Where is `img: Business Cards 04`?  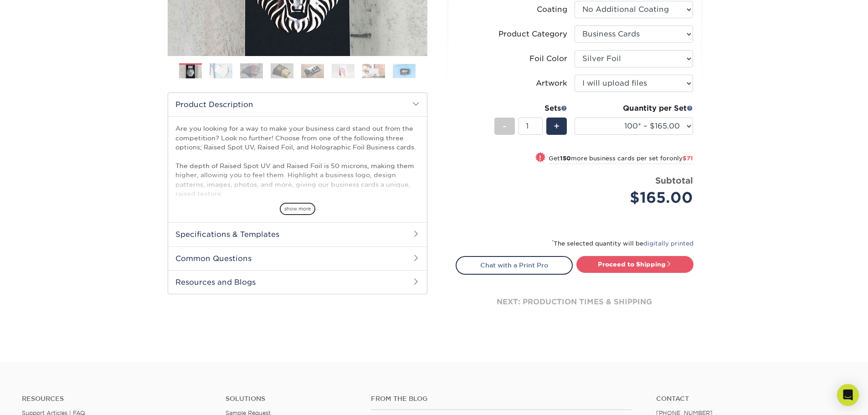
img: Business Cards 04 is located at coordinates (282, 71).